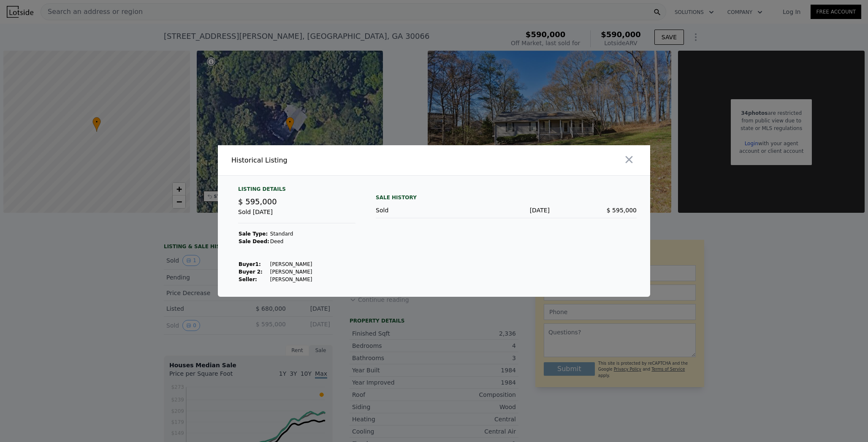  I want to click on div: Historical Listing, so click(331, 161).